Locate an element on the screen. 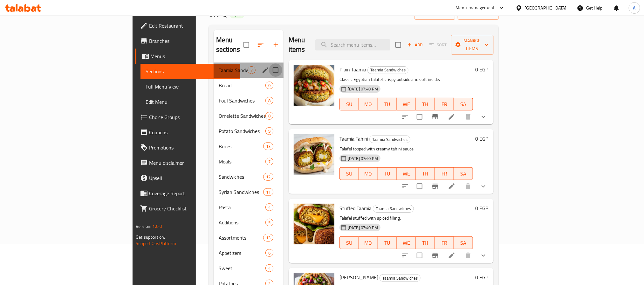 The image size is (644, 285). p: Classic Egyptian falafel, crispy outside and soft inside. is located at coordinates (406, 80).